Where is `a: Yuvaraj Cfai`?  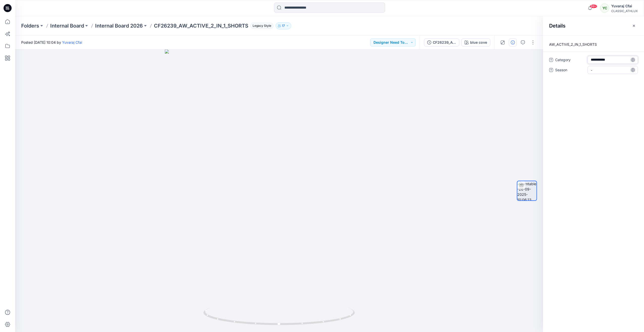 a: Yuvaraj Cfai is located at coordinates (72, 42).